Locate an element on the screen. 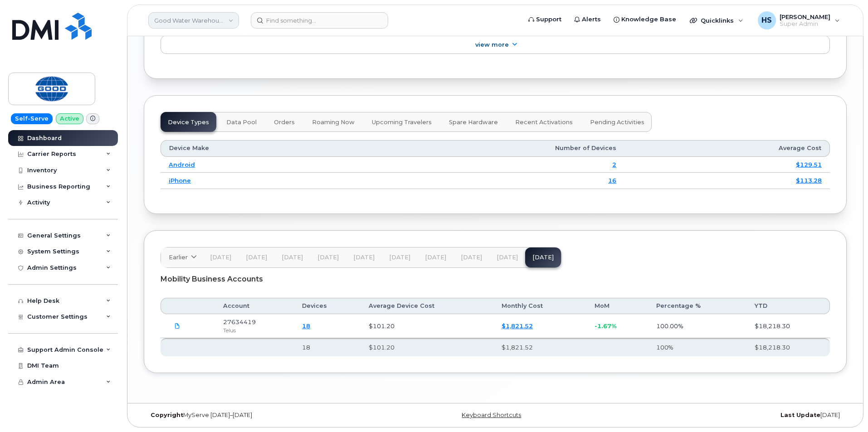 The image size is (868, 432). a: Android is located at coordinates (182, 164).